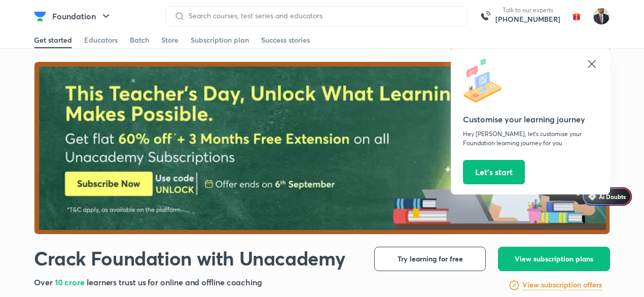 This screenshot has width=644, height=297. What do you see at coordinates (170, 40) in the screenshot?
I see `a: Store` at bounding box center [170, 40].